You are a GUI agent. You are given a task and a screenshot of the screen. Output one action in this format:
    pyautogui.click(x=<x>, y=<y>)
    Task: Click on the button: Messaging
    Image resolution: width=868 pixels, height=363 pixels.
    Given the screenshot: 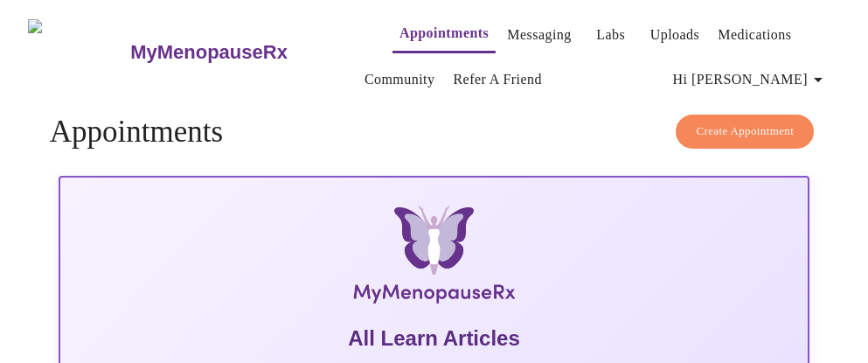 What is the action you would take?
    pyautogui.click(x=538, y=35)
    